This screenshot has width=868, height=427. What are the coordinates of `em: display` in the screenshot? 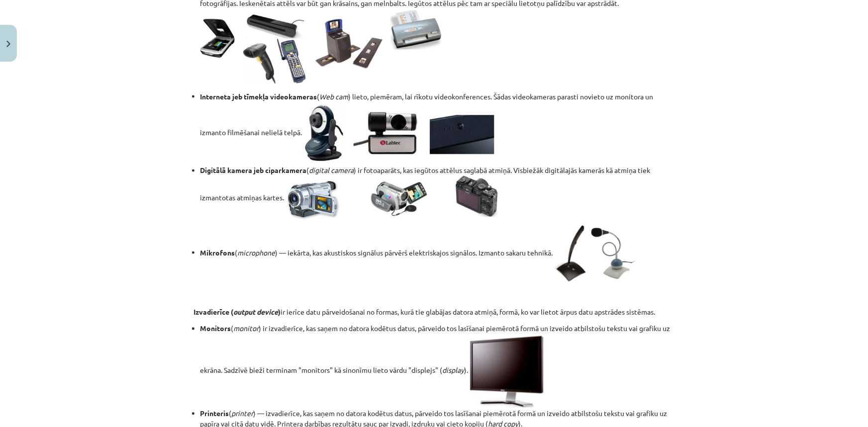 It's located at (454, 370).